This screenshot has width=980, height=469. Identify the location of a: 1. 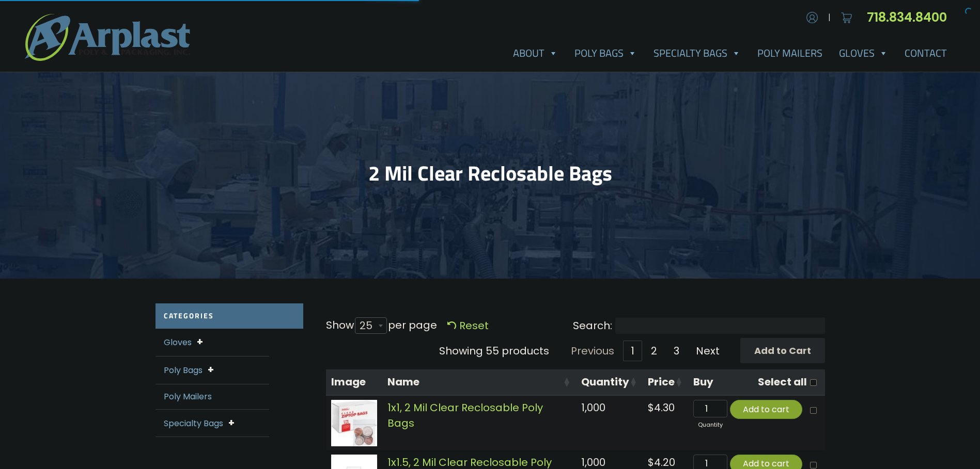
(632, 351).